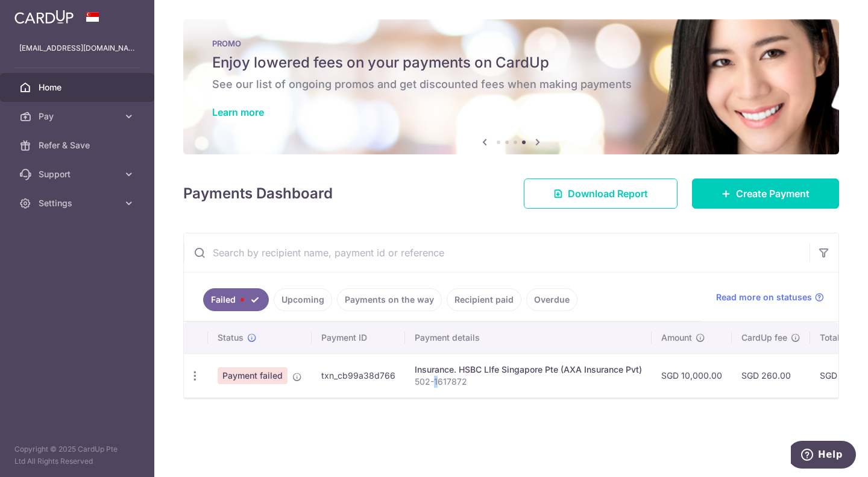 This screenshot has width=868, height=477. I want to click on span: Total amt., so click(840, 337).